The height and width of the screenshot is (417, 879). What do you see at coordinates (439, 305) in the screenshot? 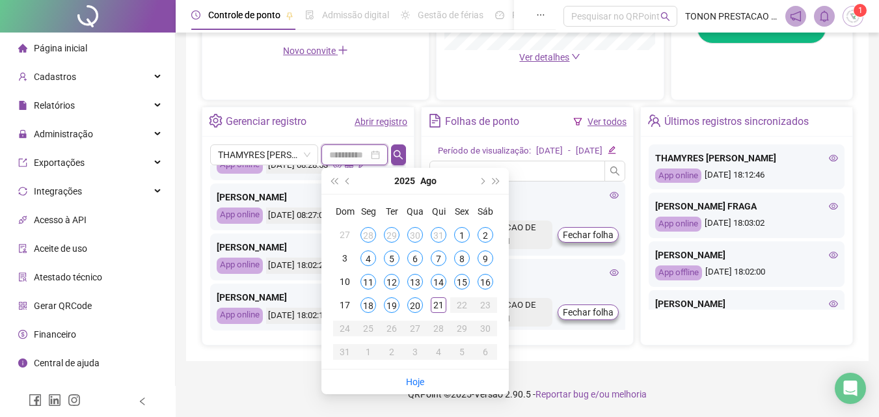
I see `td: 2025-08-21` at bounding box center [439, 305].